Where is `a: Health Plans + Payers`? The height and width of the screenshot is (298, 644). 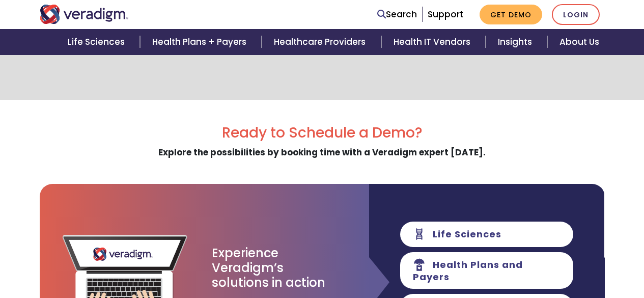
a: Health Plans + Payers is located at coordinates (200, 42).